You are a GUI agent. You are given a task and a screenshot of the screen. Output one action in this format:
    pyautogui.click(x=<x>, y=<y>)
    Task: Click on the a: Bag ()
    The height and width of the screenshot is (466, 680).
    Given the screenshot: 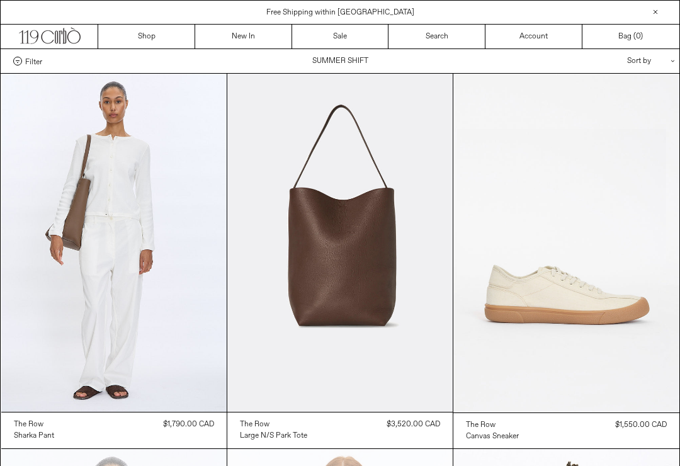 What is the action you would take?
    pyautogui.click(x=631, y=37)
    